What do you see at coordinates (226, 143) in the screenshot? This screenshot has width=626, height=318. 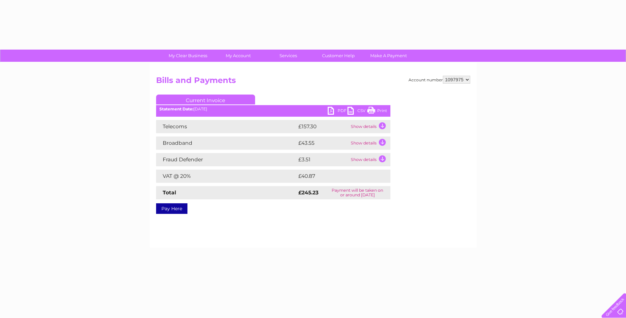 I see `td: Broadband` at bounding box center [226, 143].